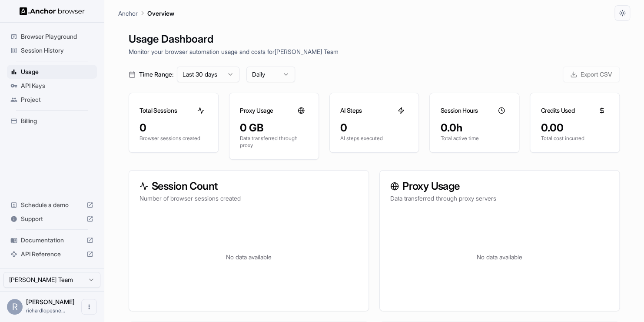  What do you see at coordinates (52, 254) in the screenshot?
I see `div: API Reference` at bounding box center [52, 254].